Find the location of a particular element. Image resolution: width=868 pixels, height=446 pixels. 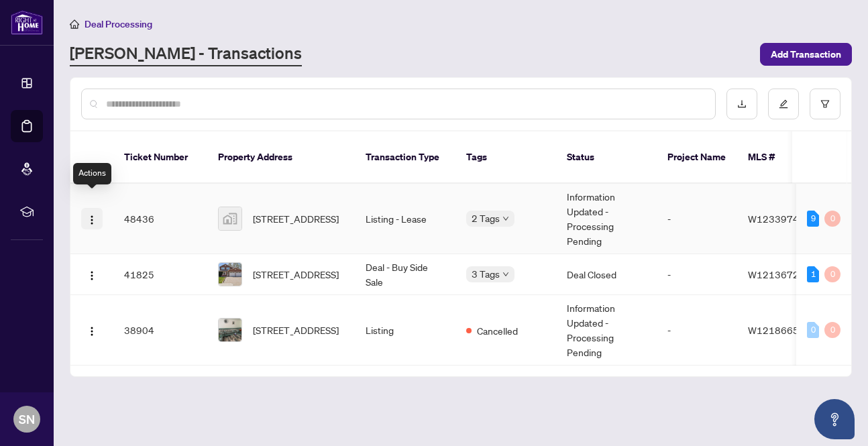

span: filter is located at coordinates (826, 104).